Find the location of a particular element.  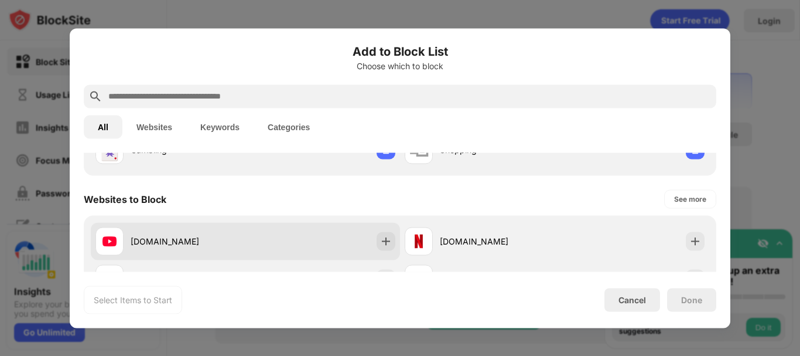

img: search.svg is located at coordinates (95, 96).